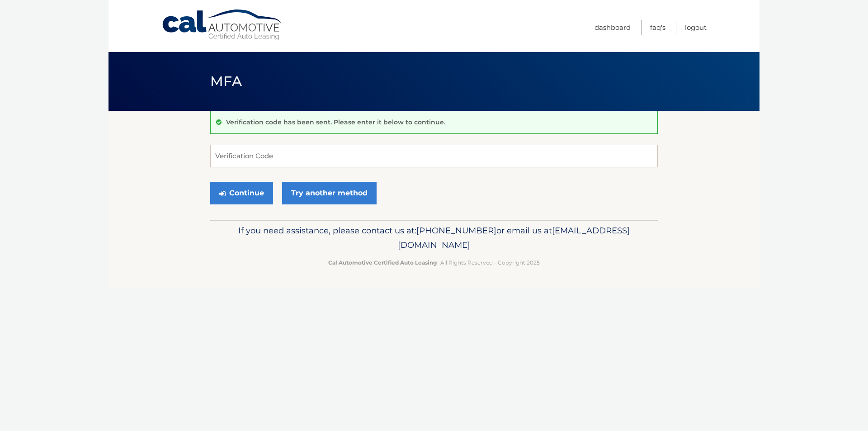 The width and height of the screenshot is (868, 431). Describe the element at coordinates (382, 262) in the screenshot. I see `strong: Cal Automotive Certified Auto Leasing` at that location.